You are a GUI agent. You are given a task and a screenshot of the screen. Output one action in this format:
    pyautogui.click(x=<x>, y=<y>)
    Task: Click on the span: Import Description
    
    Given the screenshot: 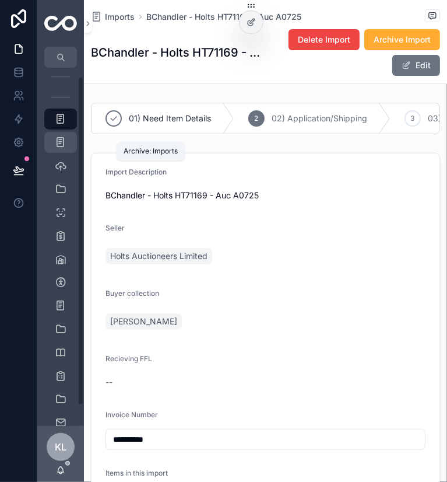 What is the action you would take?
    pyautogui.click(x=136, y=171)
    